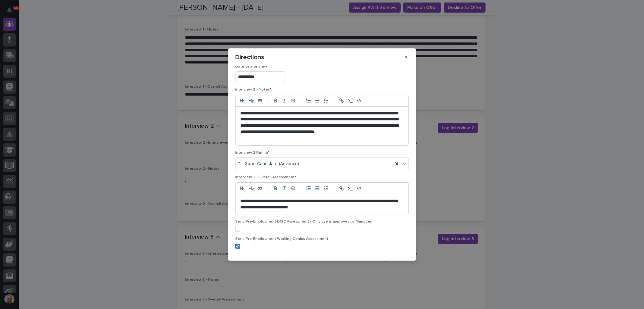 This screenshot has width=644, height=309. What do you see at coordinates (252, 66) in the screenshot?
I see `span: Date of Interview` at bounding box center [252, 66].